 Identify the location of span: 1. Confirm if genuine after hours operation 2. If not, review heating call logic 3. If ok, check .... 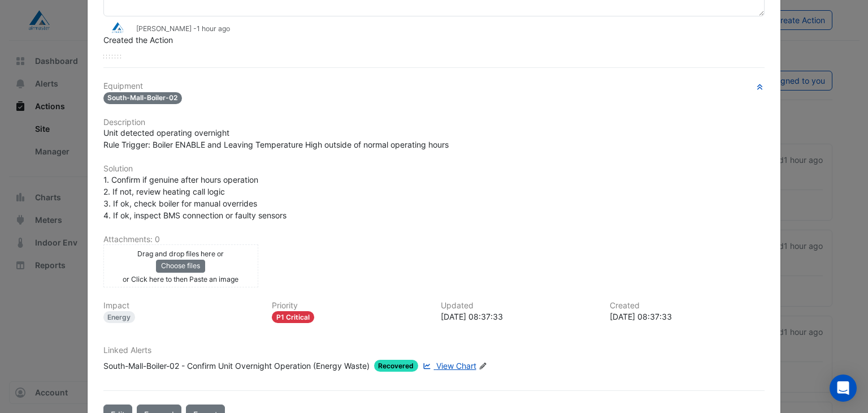
(195, 197).